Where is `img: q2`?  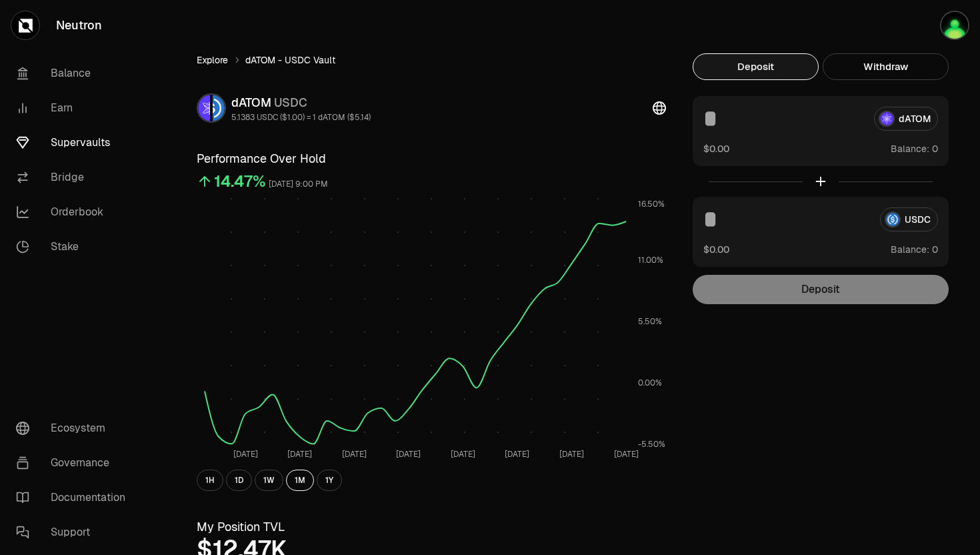
img: q2 is located at coordinates (955, 25).